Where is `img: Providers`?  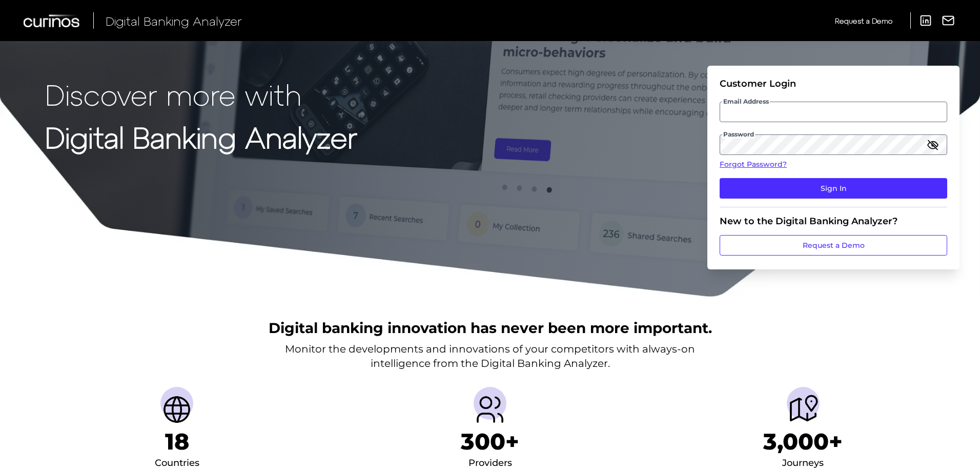 img: Providers is located at coordinates (490, 409).